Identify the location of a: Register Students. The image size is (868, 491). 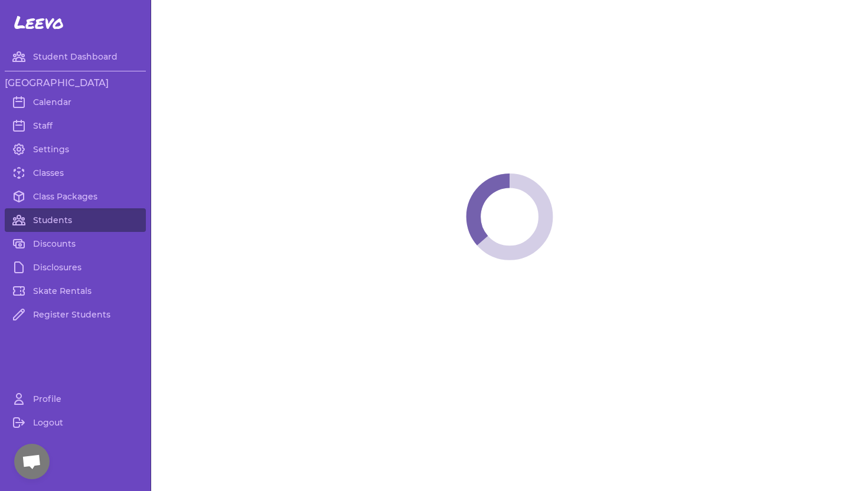
(75, 315).